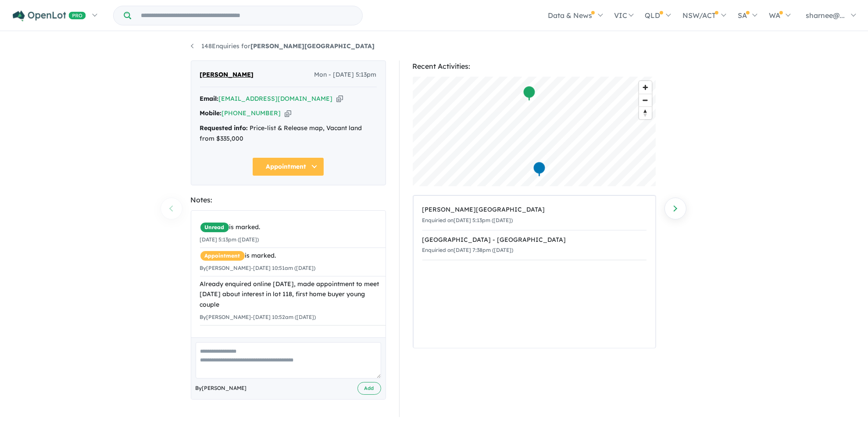  I want to click on button: Reset bearing to north, so click(645, 113).